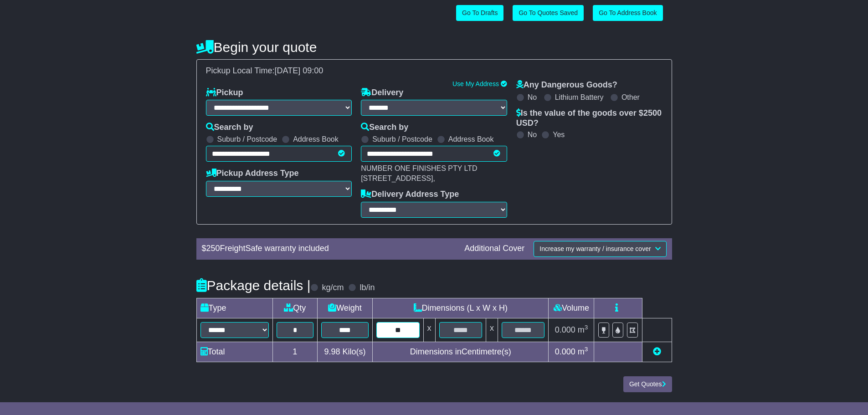  Describe the element at coordinates (461, 308) in the screenshot. I see `td: Dimensions (L x W x H)` at that location.